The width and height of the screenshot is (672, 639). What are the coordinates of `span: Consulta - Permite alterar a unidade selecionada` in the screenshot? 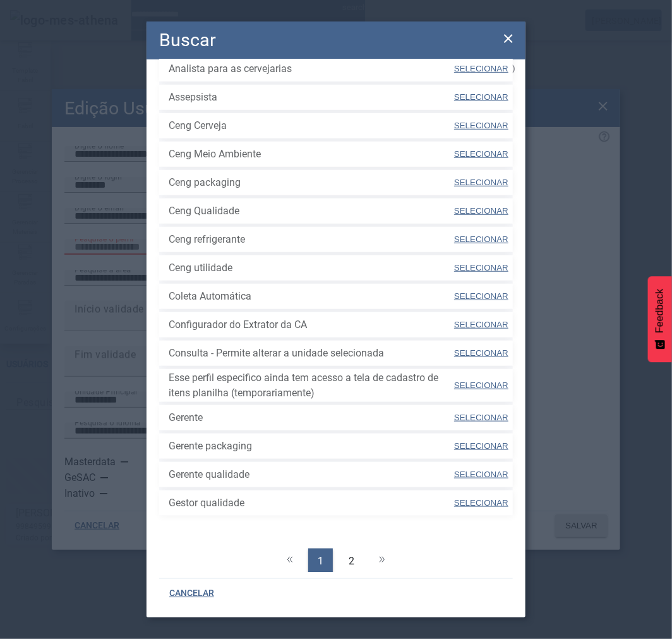 It's located at (311, 353).